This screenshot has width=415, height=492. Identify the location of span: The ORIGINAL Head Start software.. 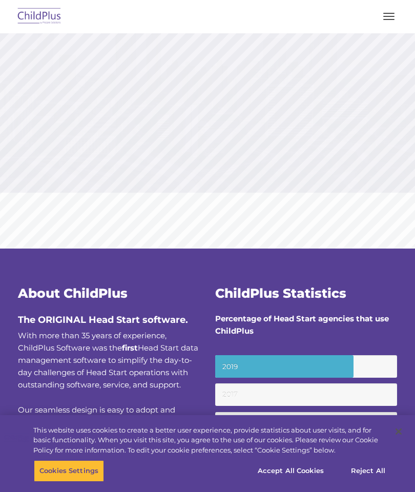
(103, 320).